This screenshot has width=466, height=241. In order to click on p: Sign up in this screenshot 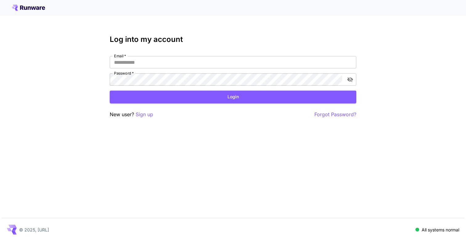, I will do `click(144, 114)`.